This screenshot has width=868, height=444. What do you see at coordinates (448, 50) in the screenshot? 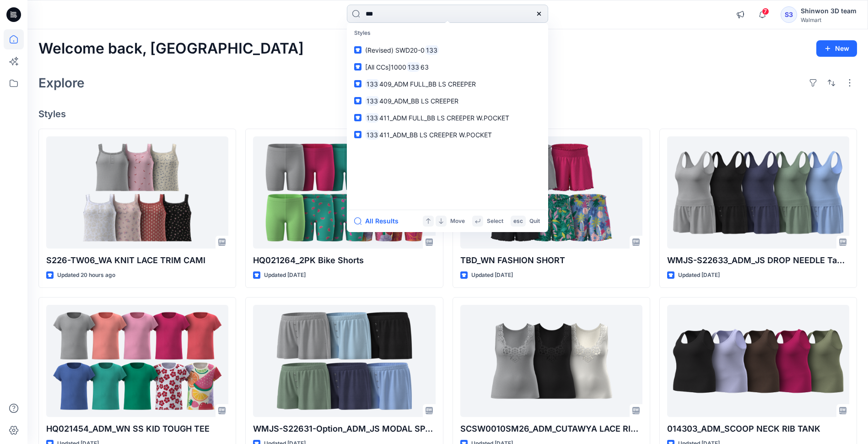
I see `a: (Revised) SWD20-0133` at bounding box center [448, 50].